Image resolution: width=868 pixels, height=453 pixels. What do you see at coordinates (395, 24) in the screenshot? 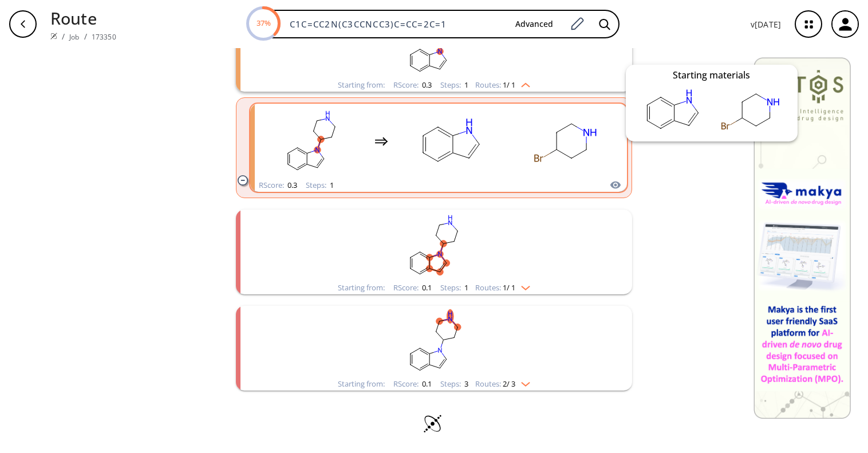
I see `input: Enter SMILES` at bounding box center [395, 24].